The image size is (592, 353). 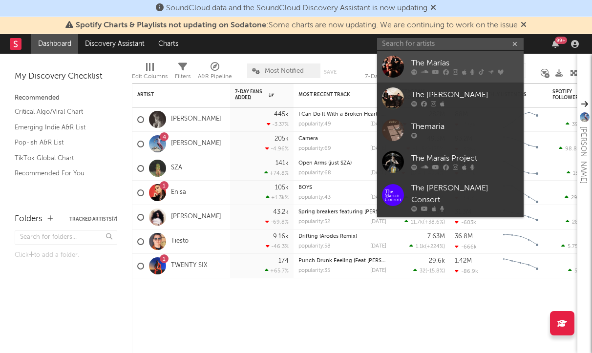 What do you see at coordinates (328, 236) in the screenshot?
I see `a: Drifting (Arodes Remix)` at bounding box center [328, 236].